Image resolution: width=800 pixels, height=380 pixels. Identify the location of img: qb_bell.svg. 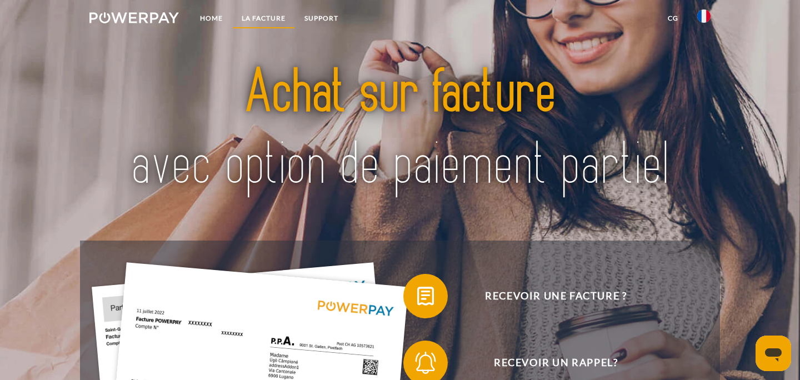
(426, 363).